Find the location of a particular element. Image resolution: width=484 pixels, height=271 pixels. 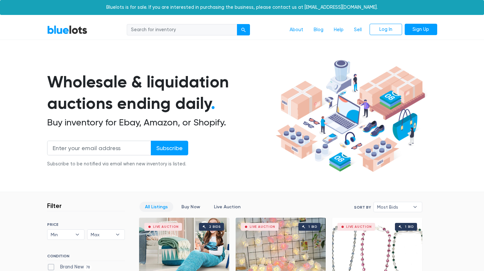

a: Sell is located at coordinates (358, 30).